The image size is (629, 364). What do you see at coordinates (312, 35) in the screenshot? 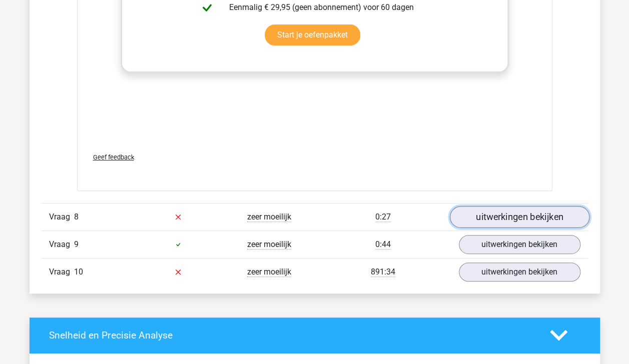
I see `a: Start je oefenpakket` at bounding box center [312, 35].